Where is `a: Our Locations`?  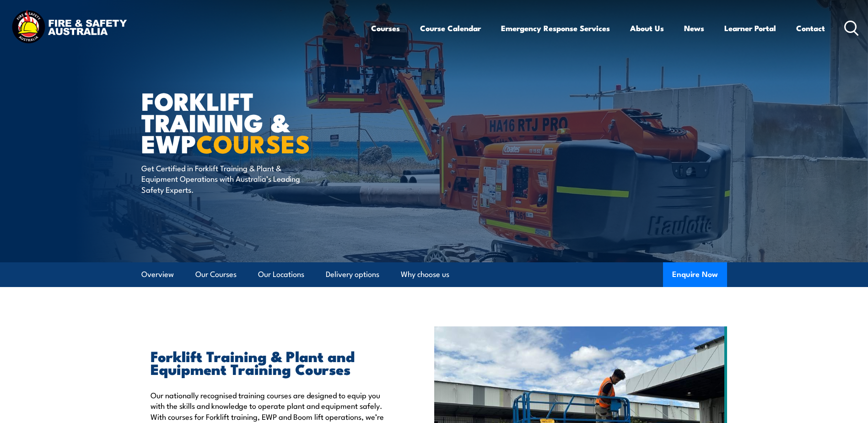 a: Our Locations is located at coordinates (281, 275).